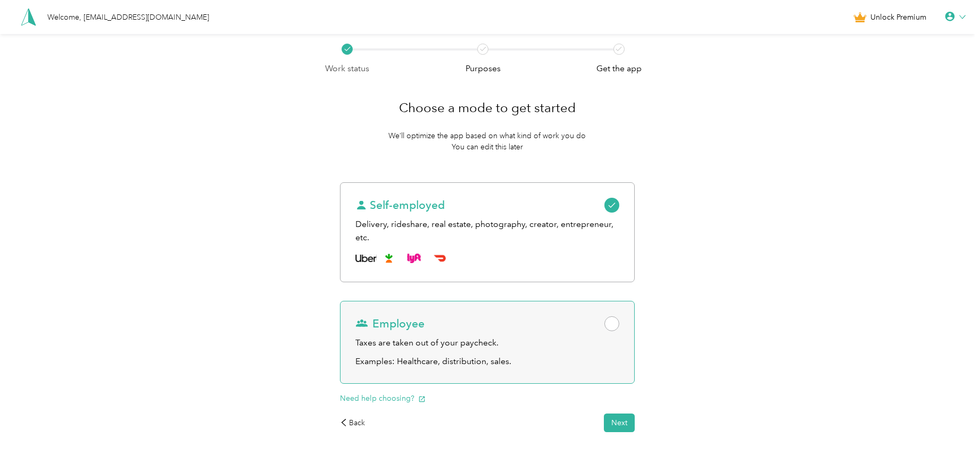 The width and height of the screenshot is (980, 472). Describe the element at coordinates (390, 324) in the screenshot. I see `span: Employee` at that location.